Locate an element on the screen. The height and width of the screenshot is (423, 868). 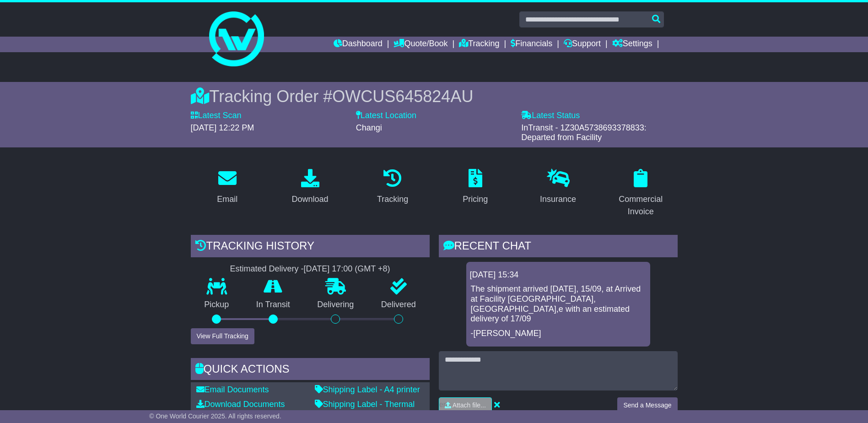
div: RECENT CHAT is located at coordinates (558, 247).